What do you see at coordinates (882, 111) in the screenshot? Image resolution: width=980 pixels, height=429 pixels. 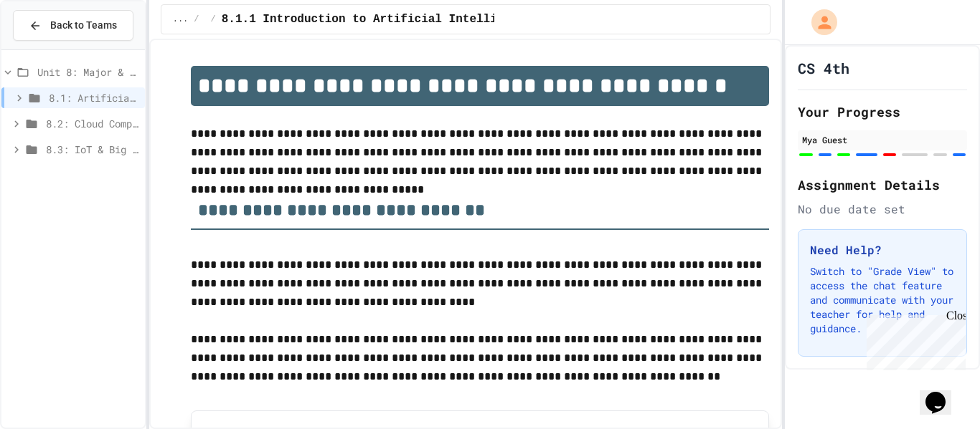 I see `h2: Your Progress` at bounding box center [882, 111].